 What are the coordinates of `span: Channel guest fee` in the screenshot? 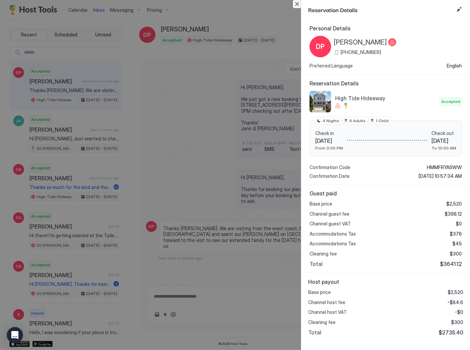 It's located at (329, 214).